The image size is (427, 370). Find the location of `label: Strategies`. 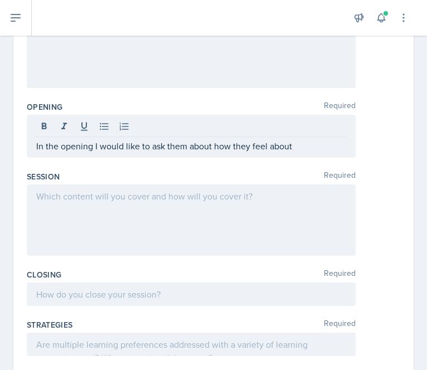

label: Strategies is located at coordinates (50, 325).